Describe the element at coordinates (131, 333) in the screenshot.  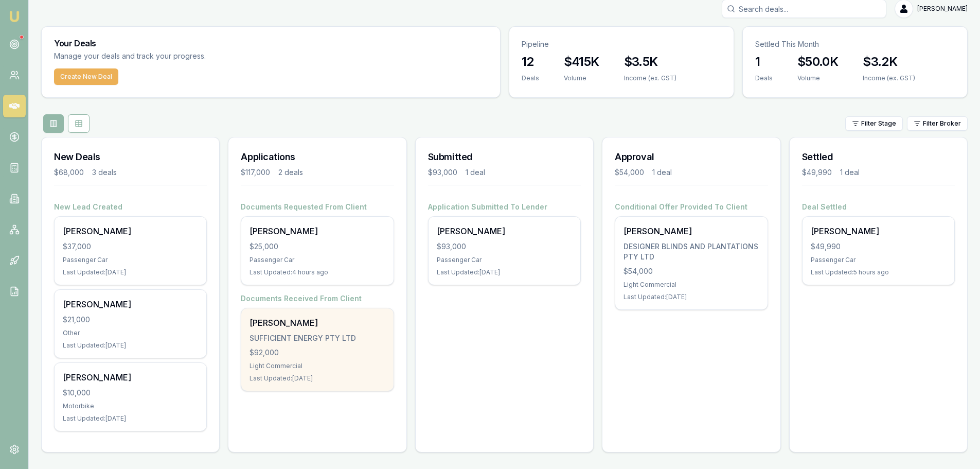
I see `div: Other` at that location.